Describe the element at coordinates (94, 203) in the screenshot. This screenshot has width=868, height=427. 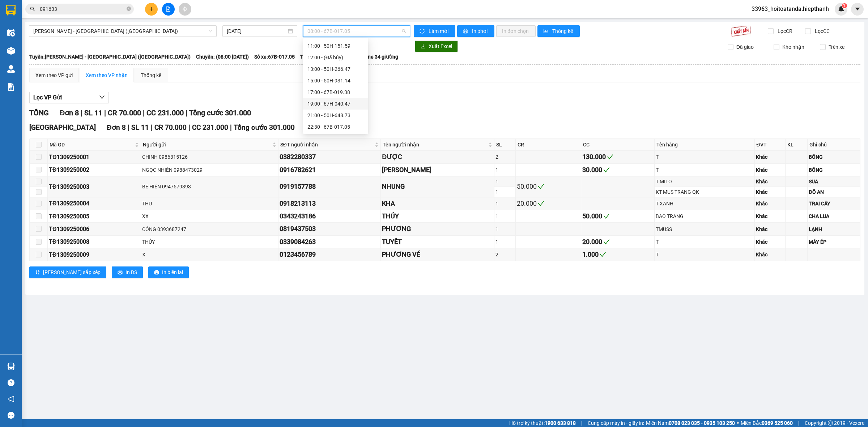
I see `div: TĐ1309250004` at that location.